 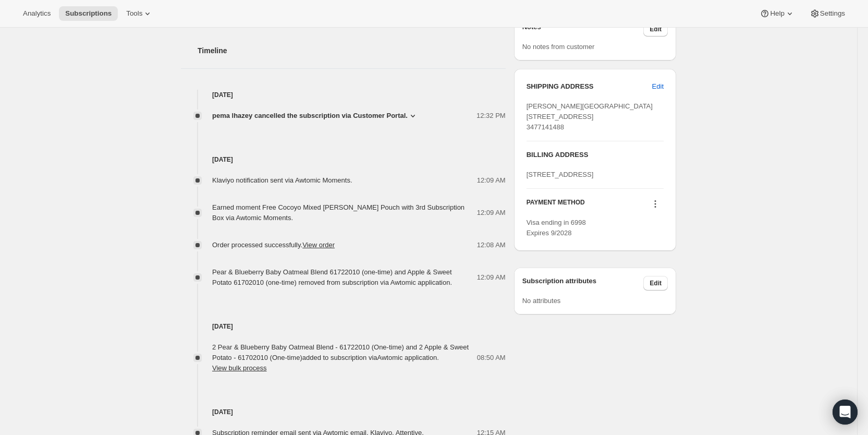 I want to click on span: pema lhazey cancelled the subscription via Customer Portal., so click(x=310, y=116).